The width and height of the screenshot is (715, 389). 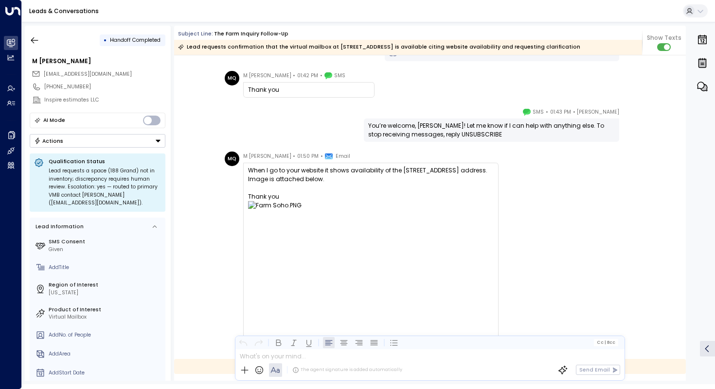 I want to click on label: Product of Interest, so click(x=106, y=310).